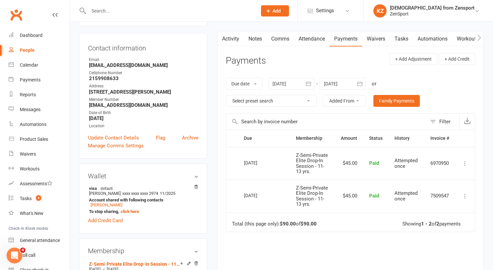 The image size is (493, 270). I want to click on div: Member Number, so click(144, 99).